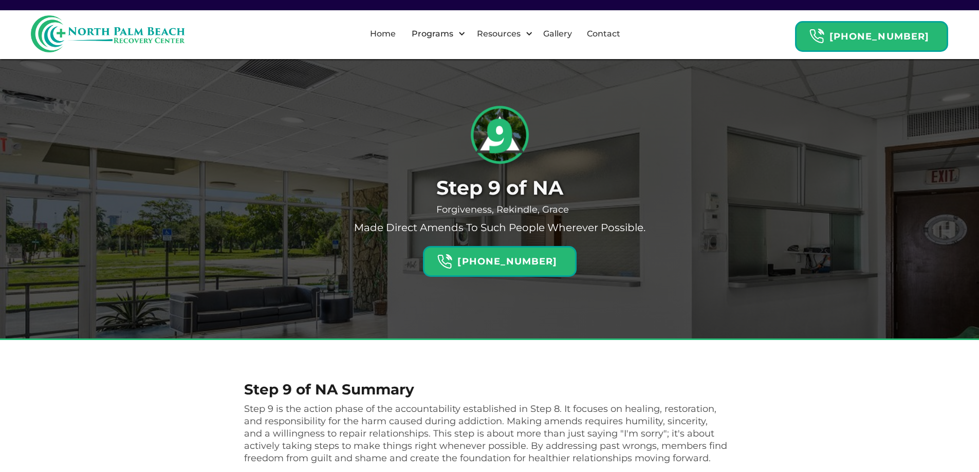  Describe the element at coordinates (500, 210) in the screenshot. I see `div: Forgiveness, Rekindle, Grace` at that location.